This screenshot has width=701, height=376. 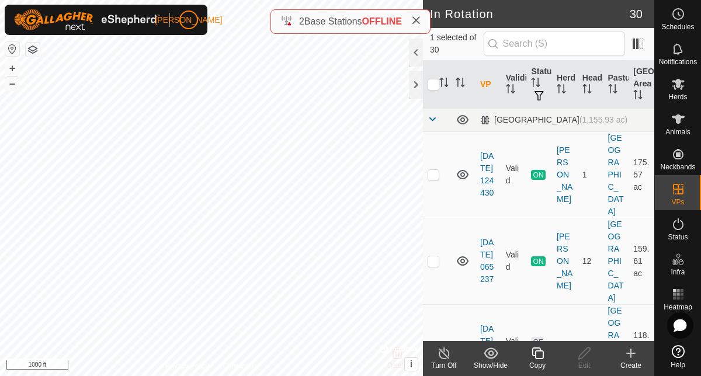 What do you see at coordinates (537, 348) in the screenshot?
I see `span: OFF` at bounding box center [537, 348].